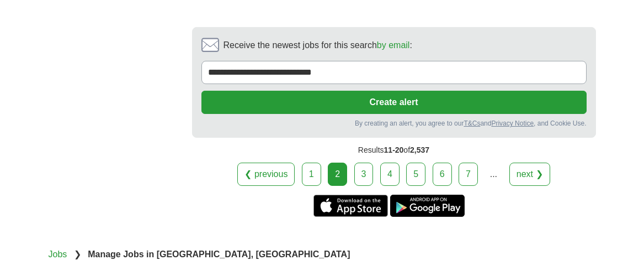 This screenshot has width=644, height=265. I want to click on a: Get the Android app, so click(427, 206).